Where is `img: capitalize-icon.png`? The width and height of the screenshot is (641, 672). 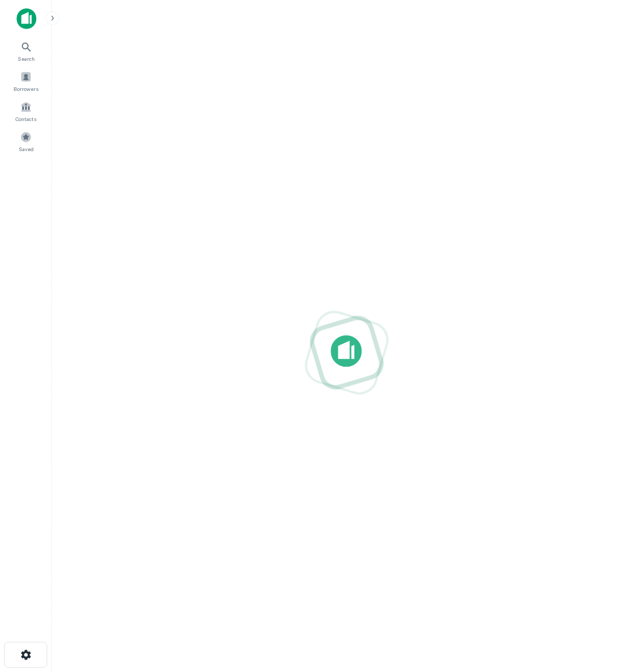 img: capitalize-icon.png is located at coordinates (26, 18).